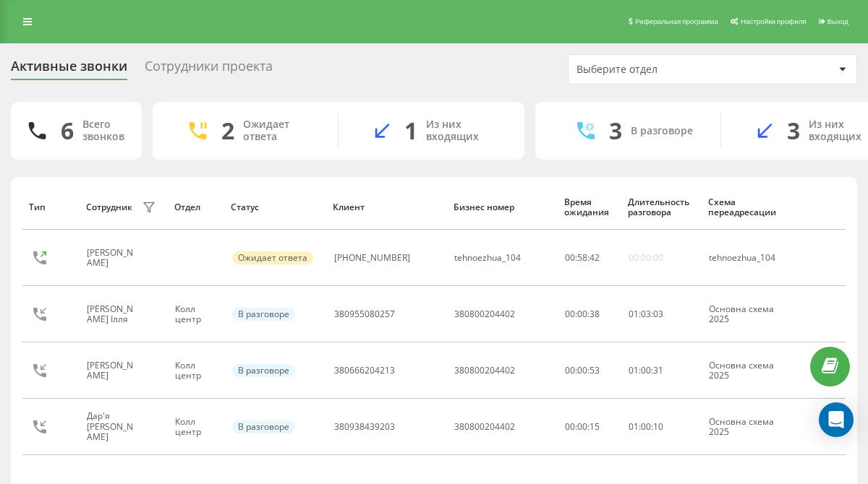  What do you see at coordinates (595, 257) in the screenshot?
I see `span: 42` at bounding box center [595, 257].